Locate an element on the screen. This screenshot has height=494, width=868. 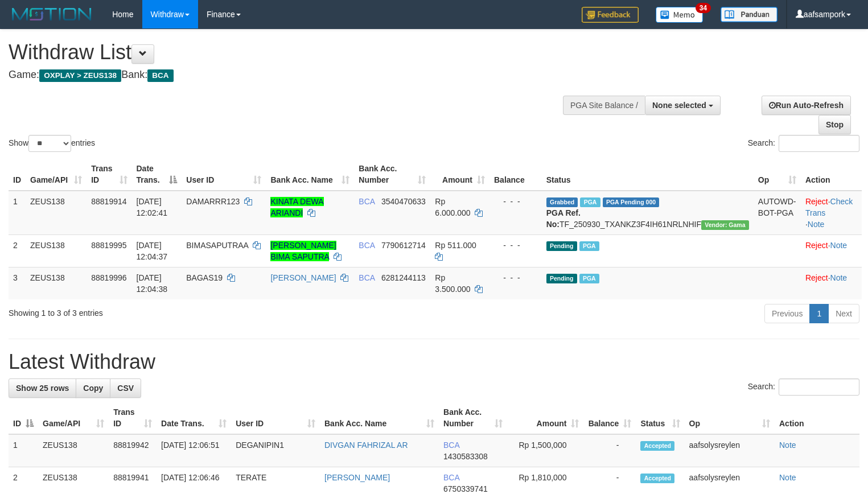
th: Status is located at coordinates (648, 174).